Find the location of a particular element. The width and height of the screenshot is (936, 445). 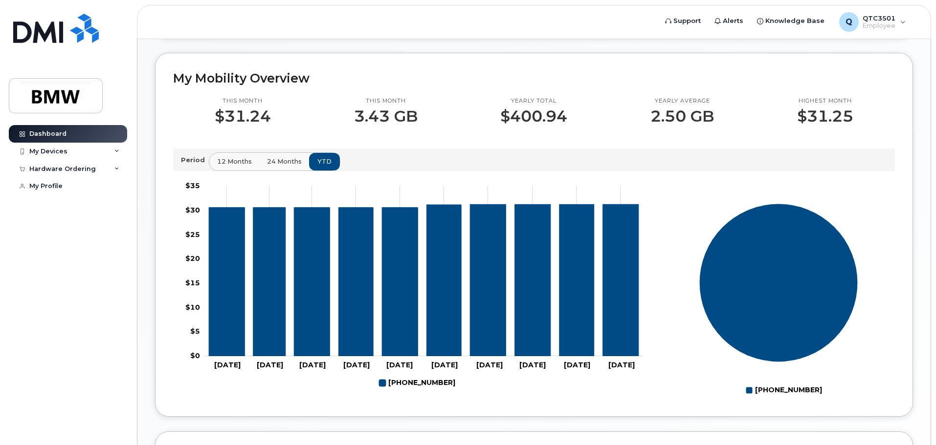

p: 2.50 GB is located at coordinates (682, 116).